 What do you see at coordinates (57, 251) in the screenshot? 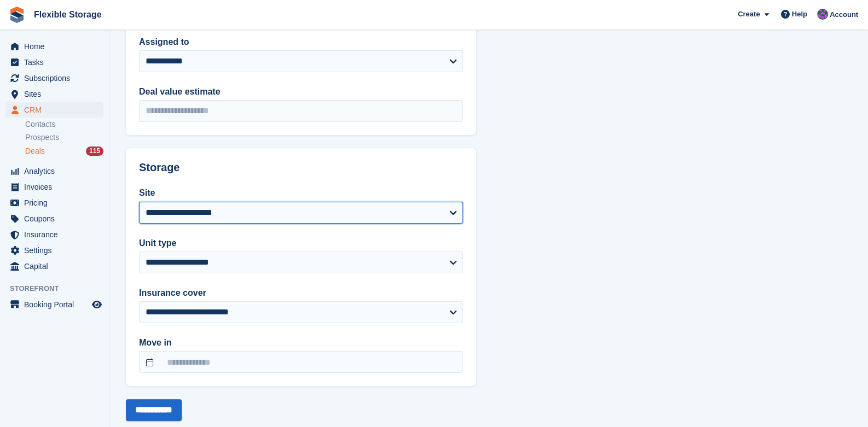
I see `span: Settings` at bounding box center [57, 251].